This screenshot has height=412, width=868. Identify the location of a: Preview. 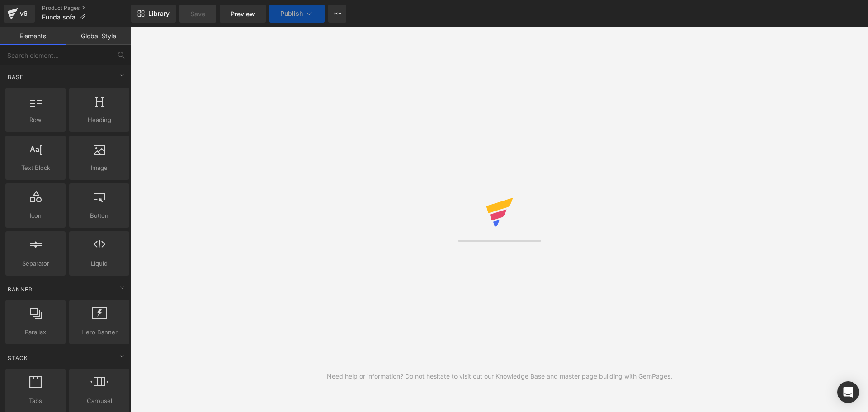
(242, 13).